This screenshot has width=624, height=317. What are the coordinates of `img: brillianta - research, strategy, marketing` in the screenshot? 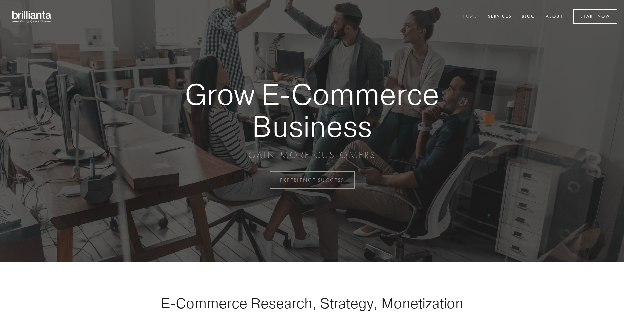 It's located at (32, 17).